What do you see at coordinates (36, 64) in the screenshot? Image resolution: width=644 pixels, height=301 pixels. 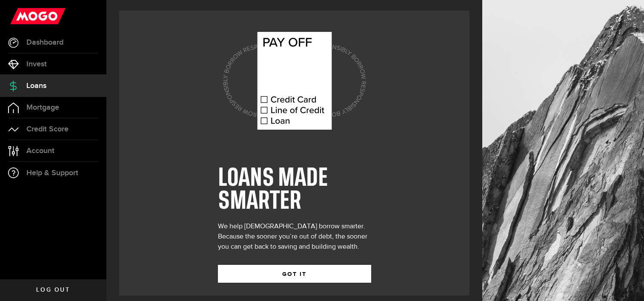 I see `span: Invest` at bounding box center [36, 64].